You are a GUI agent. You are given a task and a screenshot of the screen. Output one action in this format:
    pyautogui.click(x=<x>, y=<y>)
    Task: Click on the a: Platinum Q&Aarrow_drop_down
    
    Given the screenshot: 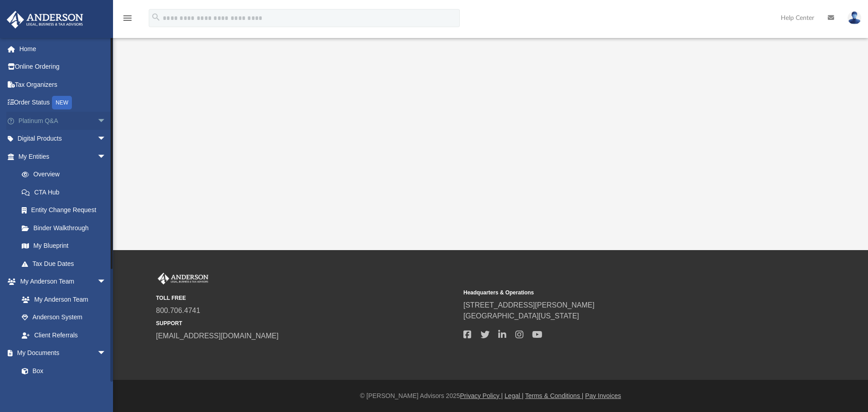 What is the action you would take?
    pyautogui.click(x=63, y=121)
    